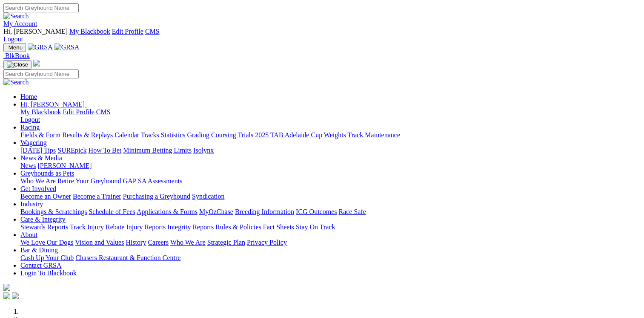  What do you see at coordinates (322, 35) in the screenshot?
I see `div: My Account` at bounding box center [322, 35].